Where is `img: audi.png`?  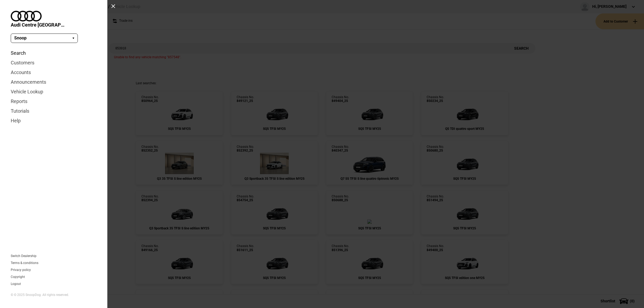 img: audi.png is located at coordinates (26, 16).